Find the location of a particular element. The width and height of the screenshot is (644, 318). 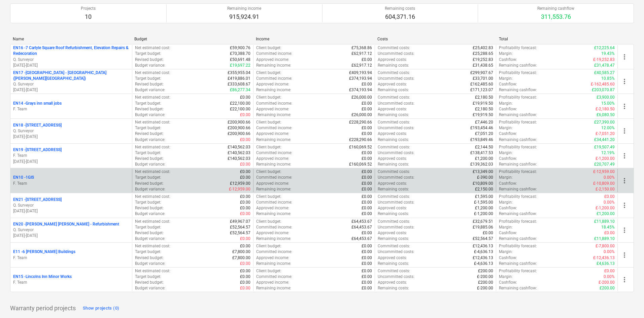

p: £31,438.65 is located at coordinates (483, 65).